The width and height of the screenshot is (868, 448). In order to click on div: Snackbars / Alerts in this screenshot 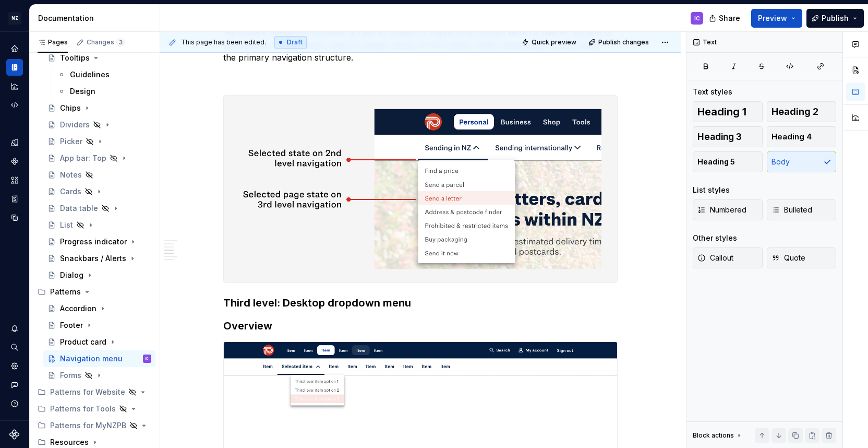, I will do `click(93, 258)`.